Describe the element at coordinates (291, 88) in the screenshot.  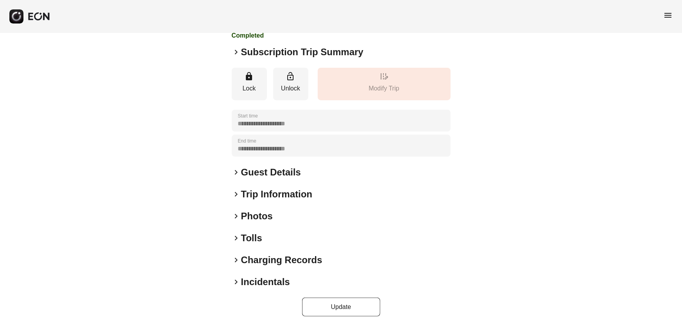
I see `p: Unlock` at that location.